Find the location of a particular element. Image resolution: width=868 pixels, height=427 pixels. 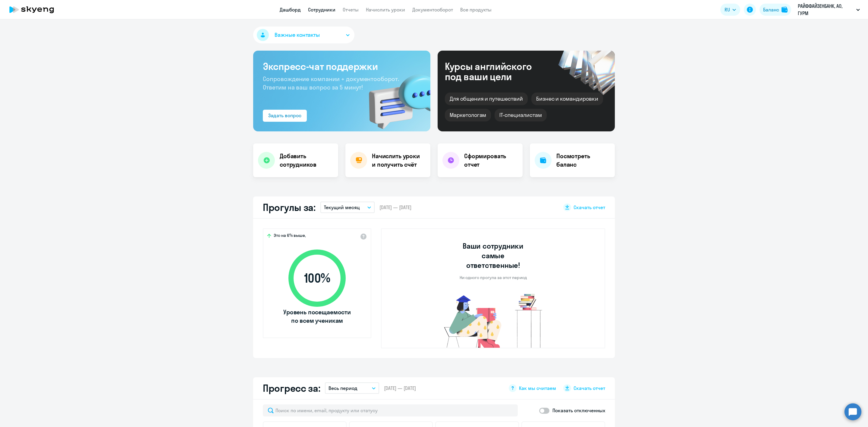

button: Балансbalance is located at coordinates (775, 10).